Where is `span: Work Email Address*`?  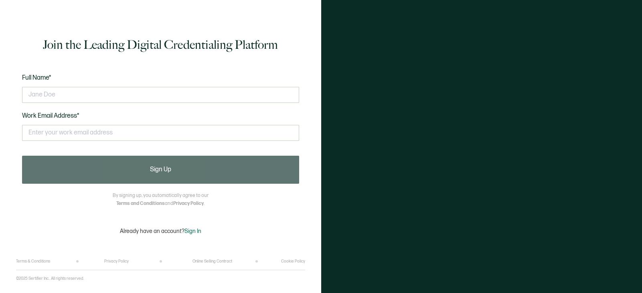
span: Work Email Address* is located at coordinates (50, 116).